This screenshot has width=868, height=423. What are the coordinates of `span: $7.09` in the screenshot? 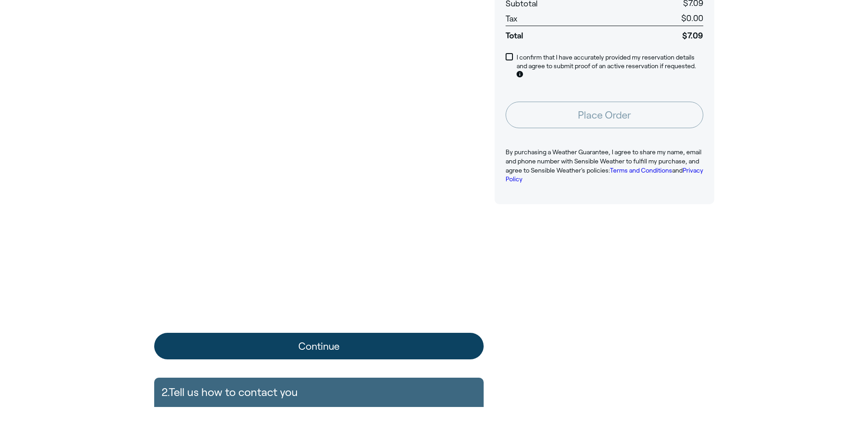 It's located at (664, 33).